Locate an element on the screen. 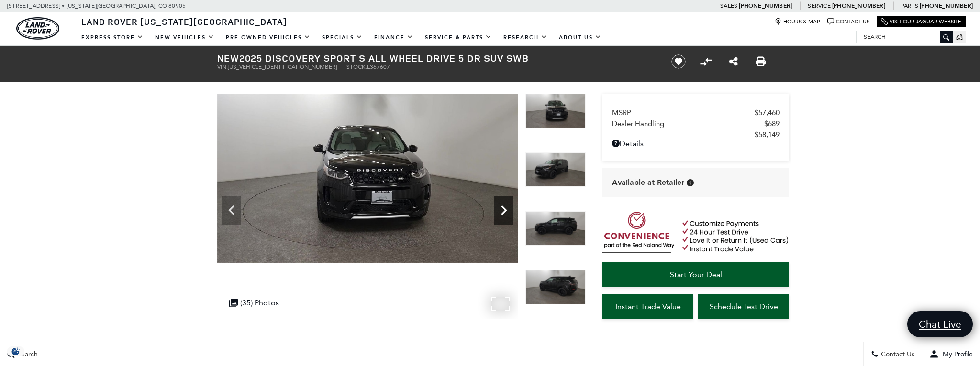  span: Sales is located at coordinates (729, 5).